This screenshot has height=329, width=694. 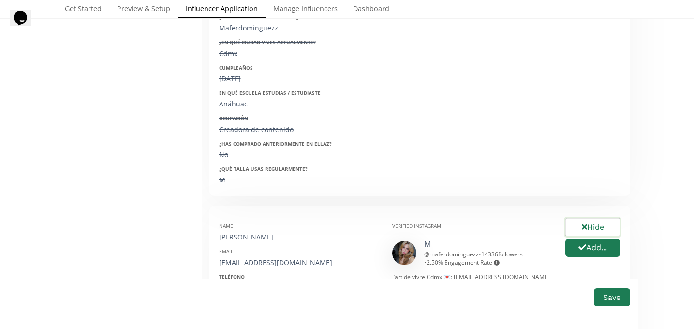 I want to click on strong: ¿En qué ciudad vives actualmente?, so click(x=267, y=42).